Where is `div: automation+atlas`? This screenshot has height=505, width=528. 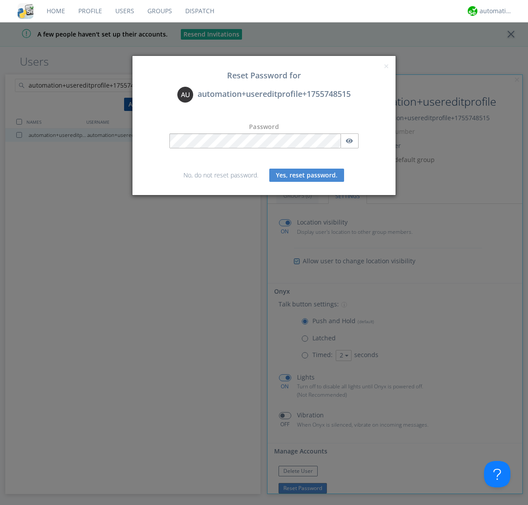
div: automation+atlas is located at coordinates (496, 11).